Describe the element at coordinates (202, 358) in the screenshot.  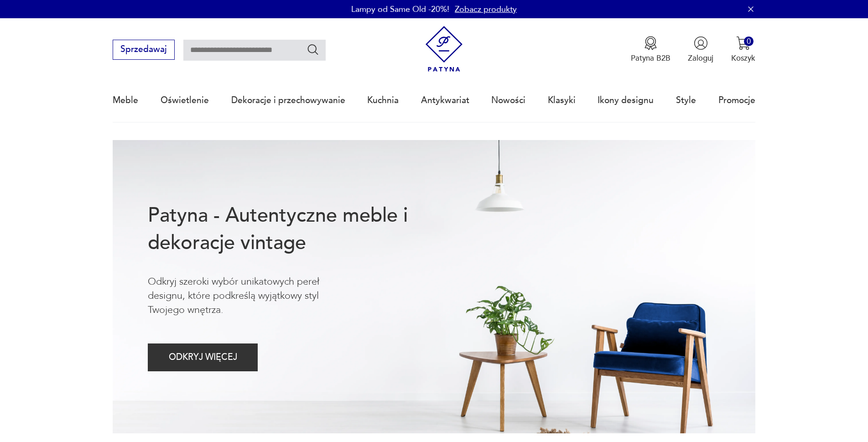
I see `a: ODKRYJ WIĘCEJ` at that location.